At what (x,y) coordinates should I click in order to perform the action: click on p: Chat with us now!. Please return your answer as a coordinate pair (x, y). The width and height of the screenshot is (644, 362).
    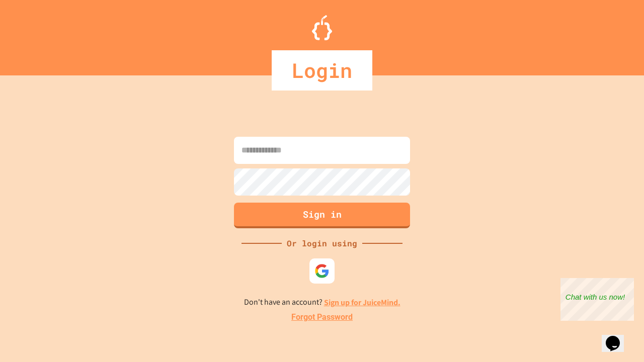
    Looking at the image, I should click on (35, 19).